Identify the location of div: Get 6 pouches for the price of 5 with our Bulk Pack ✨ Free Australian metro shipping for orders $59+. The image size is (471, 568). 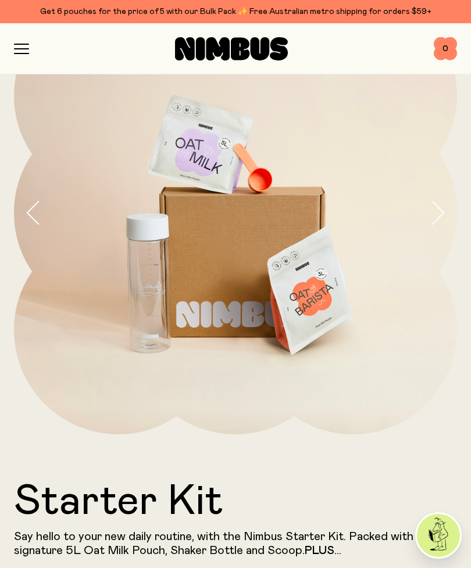
(235, 12).